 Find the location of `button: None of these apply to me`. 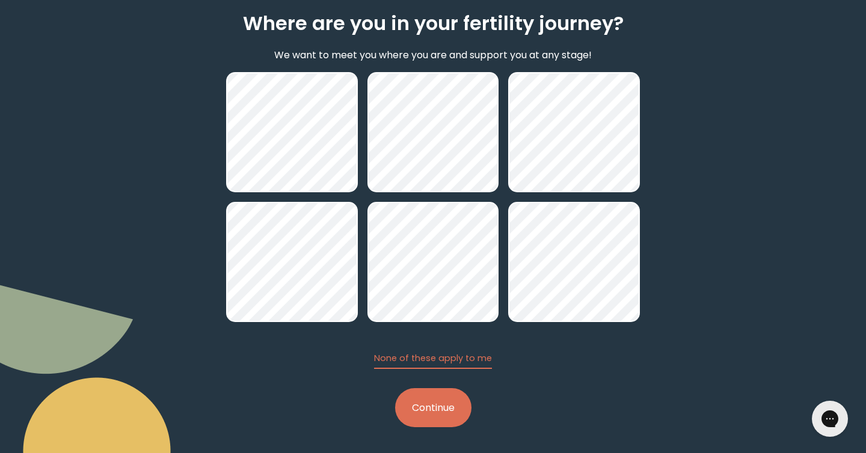

button: None of these apply to me is located at coordinates (433, 361).